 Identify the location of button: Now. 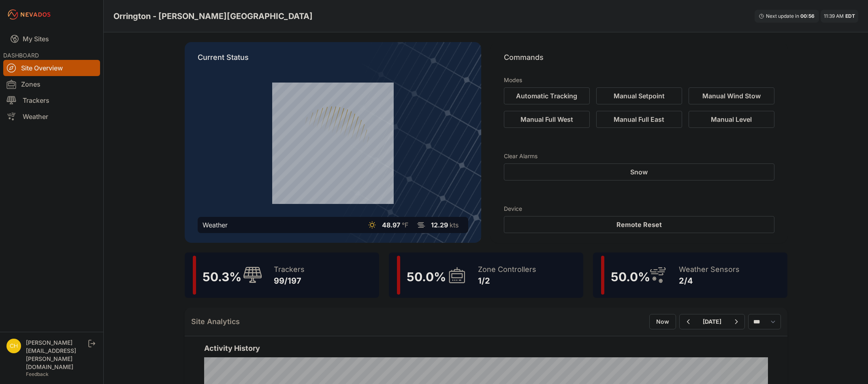
(662, 322).